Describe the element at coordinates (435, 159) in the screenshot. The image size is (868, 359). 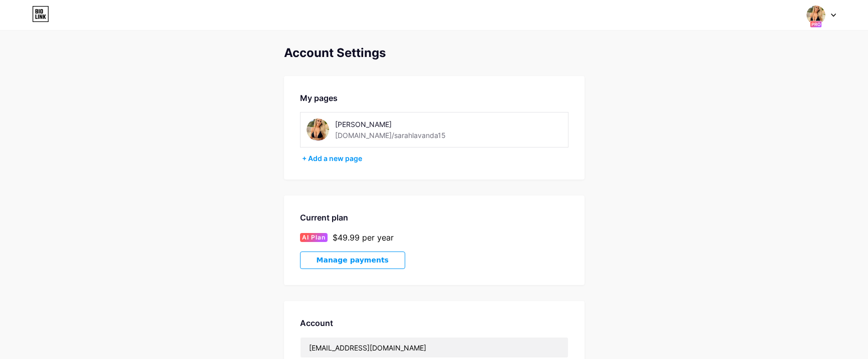
I see `div: + Add a new page` at that location.